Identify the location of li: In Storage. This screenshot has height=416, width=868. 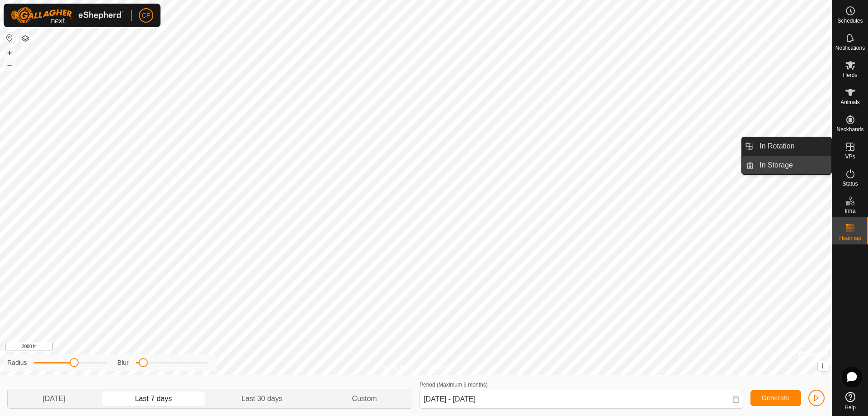
(787, 165).